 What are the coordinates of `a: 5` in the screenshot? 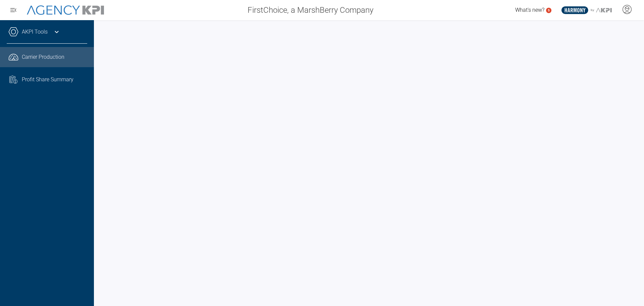 It's located at (549, 10).